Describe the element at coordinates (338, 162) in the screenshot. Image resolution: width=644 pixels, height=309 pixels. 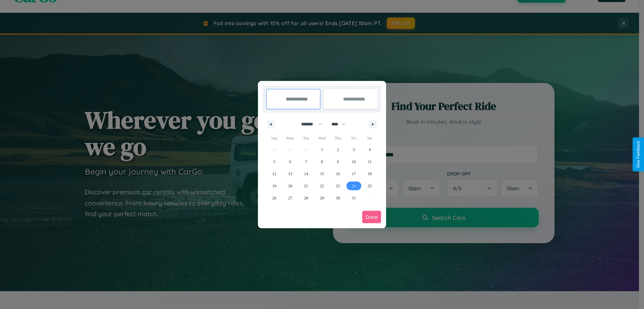
I see `button: 9` at that location.